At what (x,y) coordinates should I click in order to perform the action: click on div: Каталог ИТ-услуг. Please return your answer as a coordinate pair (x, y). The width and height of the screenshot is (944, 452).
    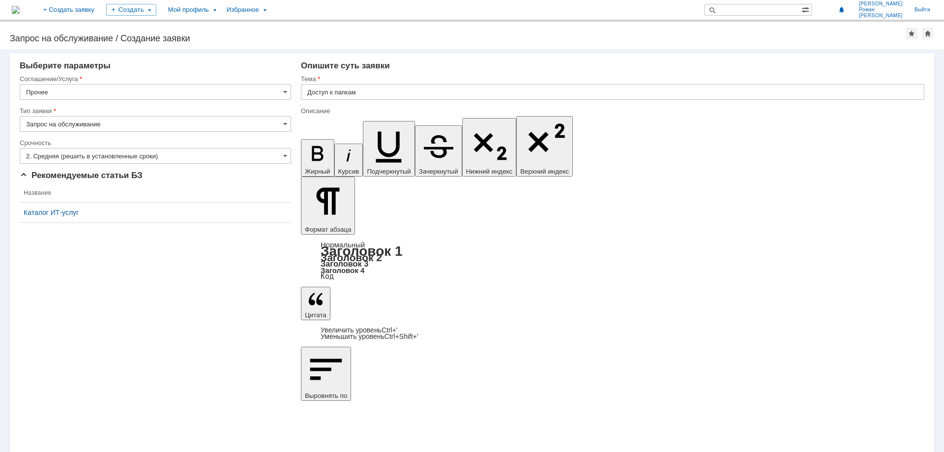
    Looking at the image, I should click on (155, 212).